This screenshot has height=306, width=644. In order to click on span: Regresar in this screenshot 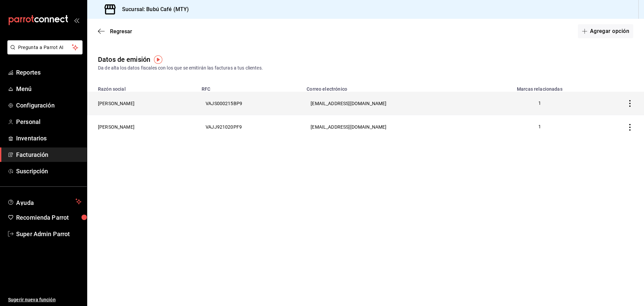, I will do `click(121, 31)`.